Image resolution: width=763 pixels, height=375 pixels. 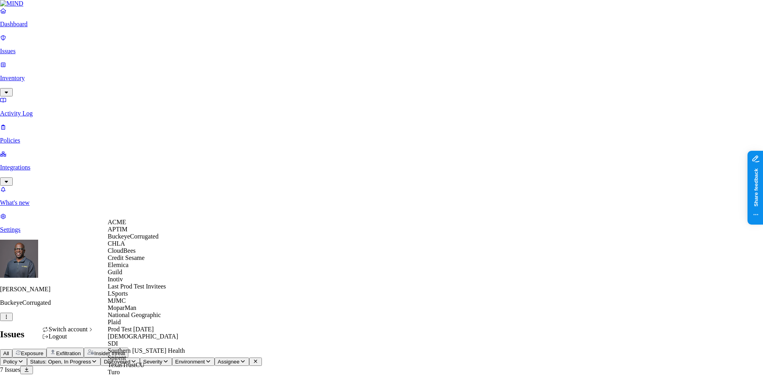 I want to click on span: SDI, so click(x=113, y=344).